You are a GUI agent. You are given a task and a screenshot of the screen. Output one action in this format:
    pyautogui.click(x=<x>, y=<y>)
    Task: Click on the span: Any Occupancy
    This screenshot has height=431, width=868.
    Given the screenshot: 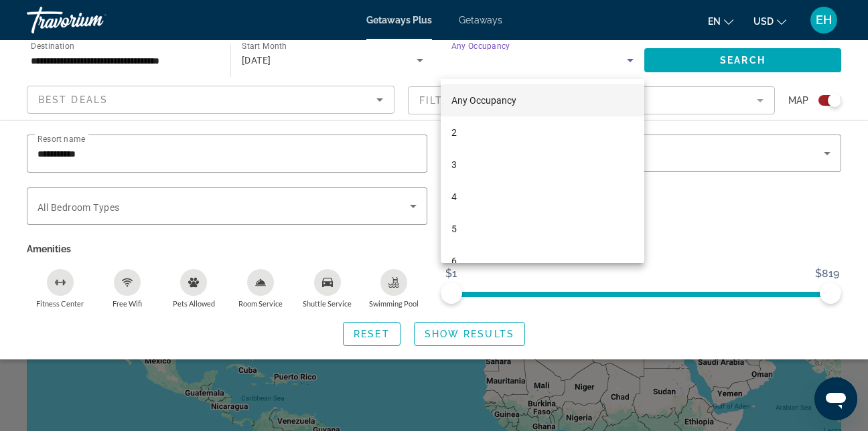 What is the action you would take?
    pyautogui.click(x=483, y=101)
    